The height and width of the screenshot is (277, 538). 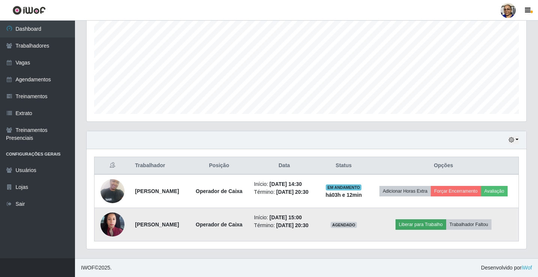 I want to click on img: CoreUI Logo, so click(x=29, y=10).